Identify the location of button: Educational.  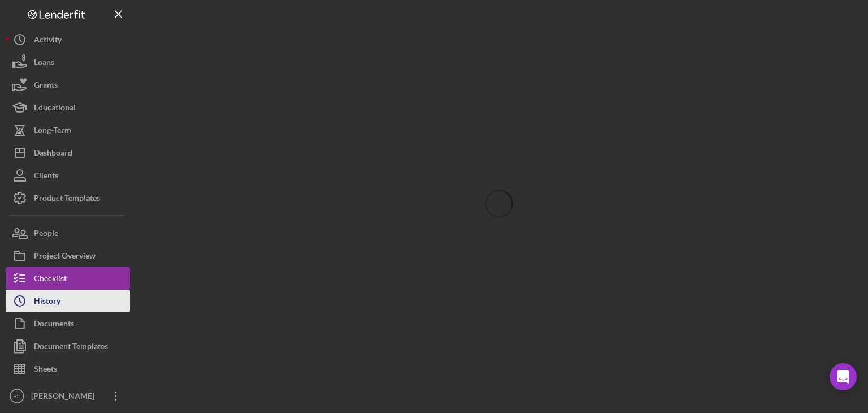
(68, 107).